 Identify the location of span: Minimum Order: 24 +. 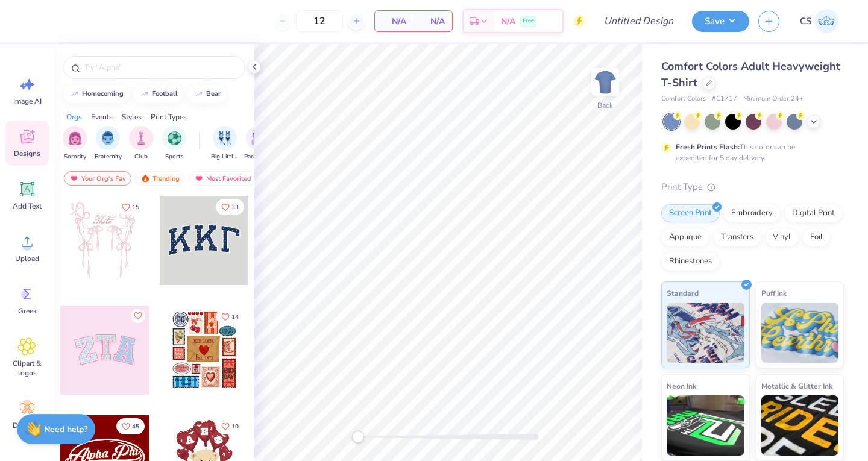
(773, 99).